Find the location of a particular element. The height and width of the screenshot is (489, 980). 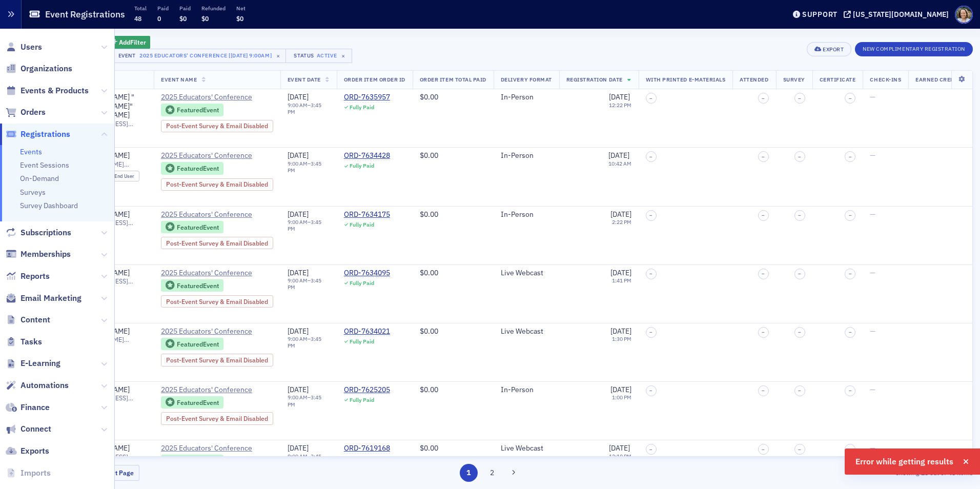

span: E-Learning is located at coordinates (41, 363).